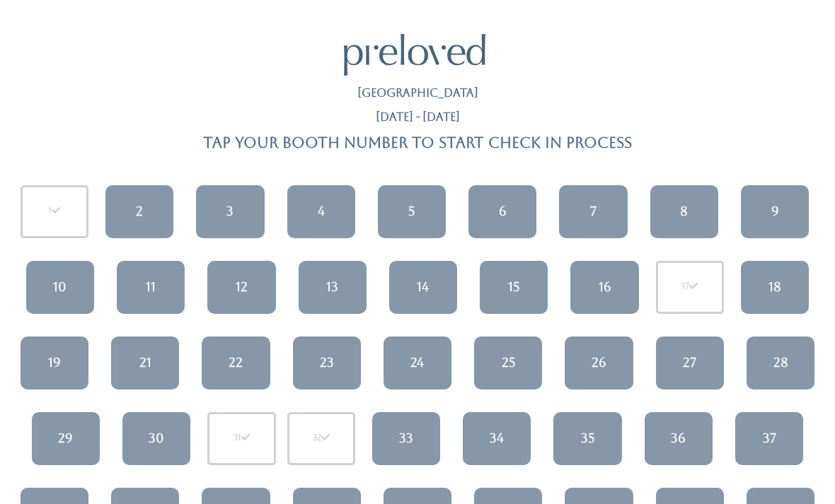 The height and width of the screenshot is (504, 835). I want to click on div: 3, so click(230, 211).